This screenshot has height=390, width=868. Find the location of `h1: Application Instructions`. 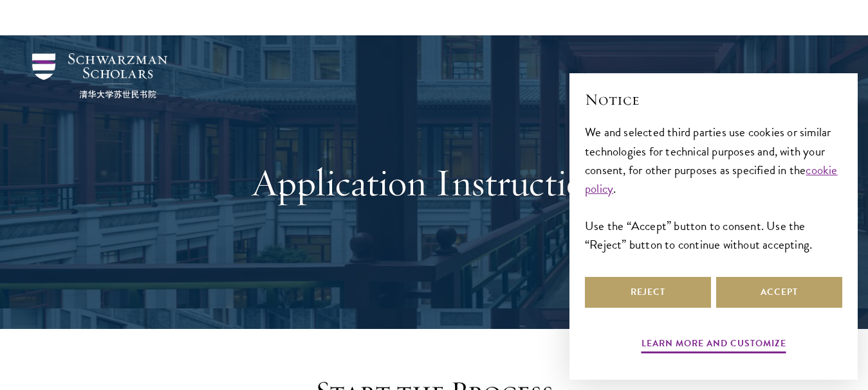

h1: Application Instructions is located at coordinates (434, 183).